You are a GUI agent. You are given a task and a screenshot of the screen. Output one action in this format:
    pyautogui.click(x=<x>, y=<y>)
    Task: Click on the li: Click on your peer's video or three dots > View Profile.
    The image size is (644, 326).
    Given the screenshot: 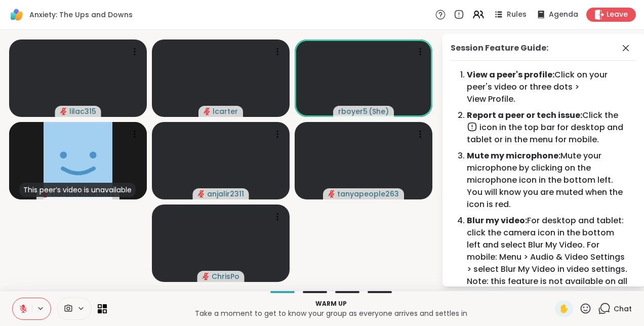 What is the action you would take?
    pyautogui.click(x=548, y=87)
    